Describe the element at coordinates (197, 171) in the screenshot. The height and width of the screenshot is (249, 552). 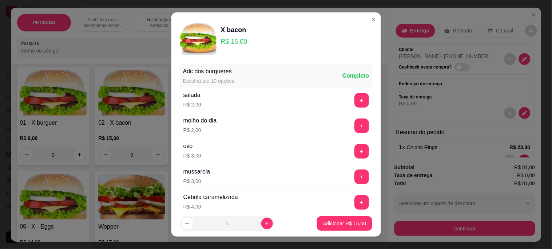
I see `div: mussarela` at that location.